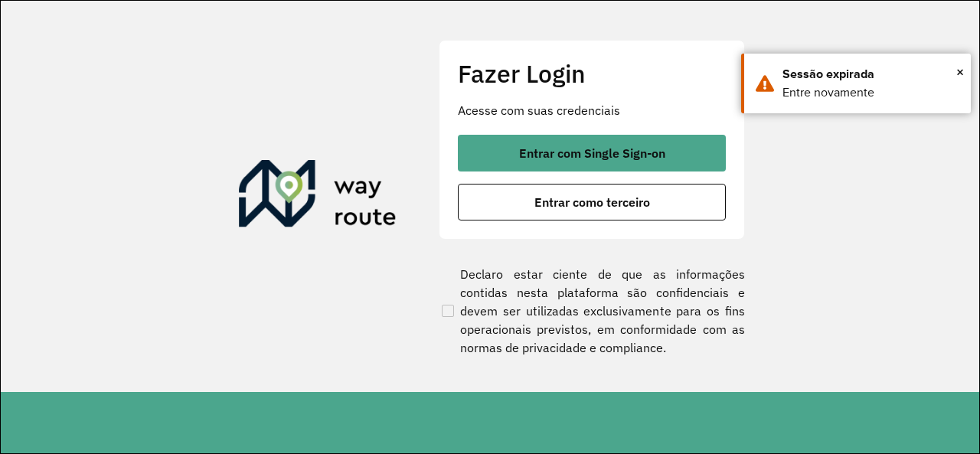 The image size is (980, 454). What do you see at coordinates (961, 72) in the screenshot?
I see `button: Close` at bounding box center [961, 72].